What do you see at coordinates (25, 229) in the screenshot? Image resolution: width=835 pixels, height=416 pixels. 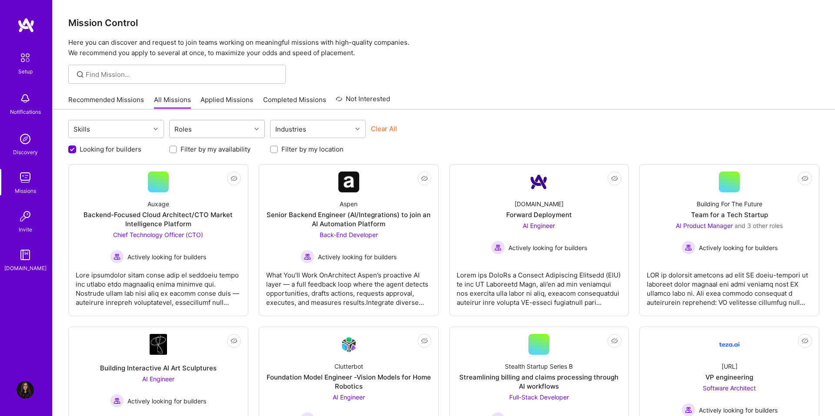 I see `div: Invite` at bounding box center [25, 229].